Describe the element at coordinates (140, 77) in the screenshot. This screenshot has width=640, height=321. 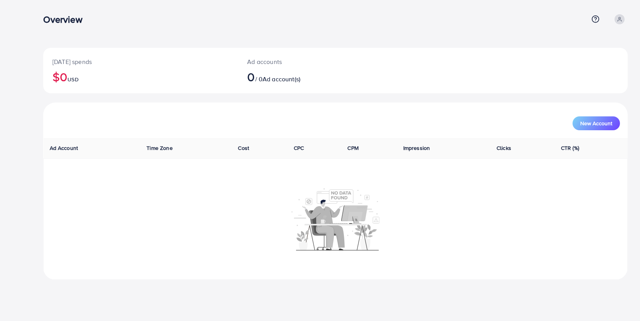
I see `h2: $0` at that location.